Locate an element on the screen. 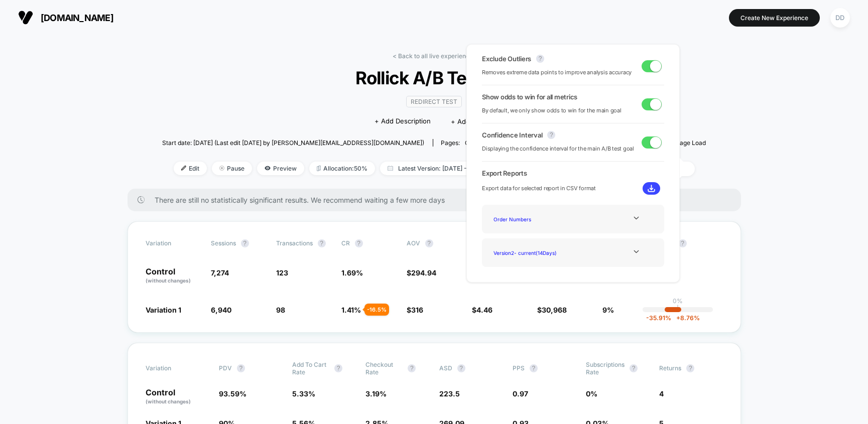  span: 4.46 is located at coordinates (484, 310).